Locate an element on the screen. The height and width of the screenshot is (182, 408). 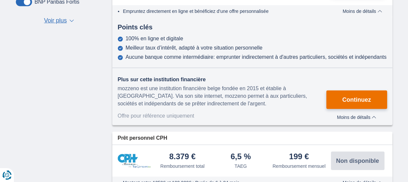
div: 199 € is located at coordinates (299, 157).